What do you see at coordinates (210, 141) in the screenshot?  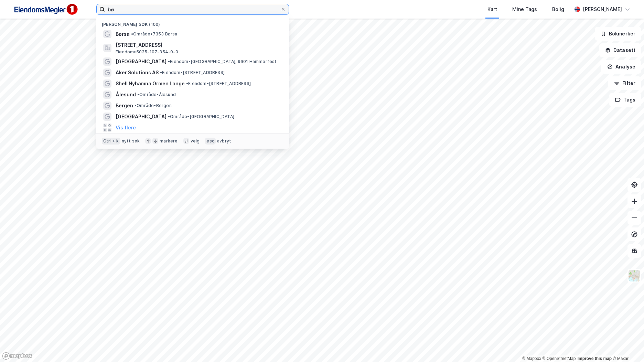 I see `div: esc` at bounding box center [210, 141].